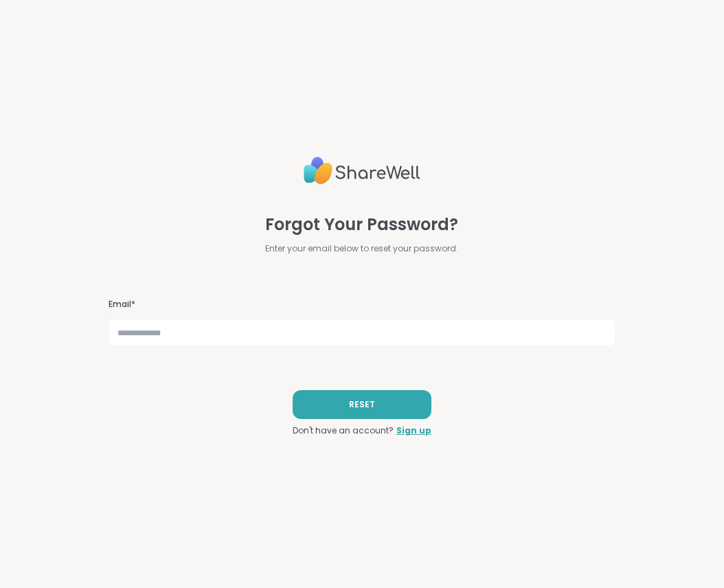 This screenshot has height=588, width=724. I want to click on span: Don't have an account?, so click(342, 430).